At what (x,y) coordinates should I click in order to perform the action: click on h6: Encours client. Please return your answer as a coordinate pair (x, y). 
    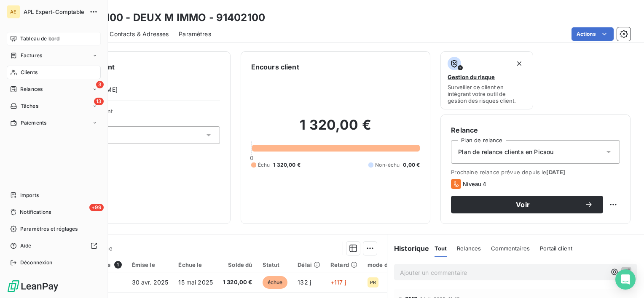
    Looking at the image, I should click on (275, 67).